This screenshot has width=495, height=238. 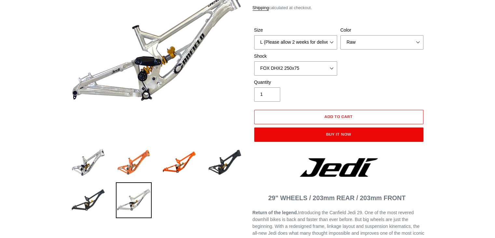 I want to click on button: Add to cart, so click(x=339, y=117).